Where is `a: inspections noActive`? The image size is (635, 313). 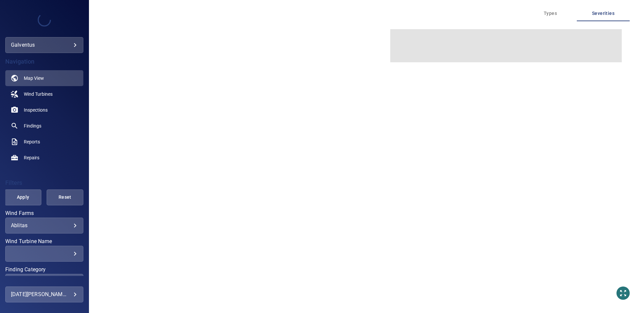
a: inspections noActive is located at coordinates (44, 110).